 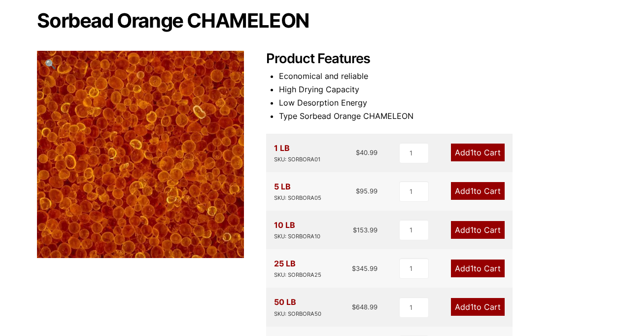 I want to click on li: Low Desorption Energy, so click(x=430, y=103).